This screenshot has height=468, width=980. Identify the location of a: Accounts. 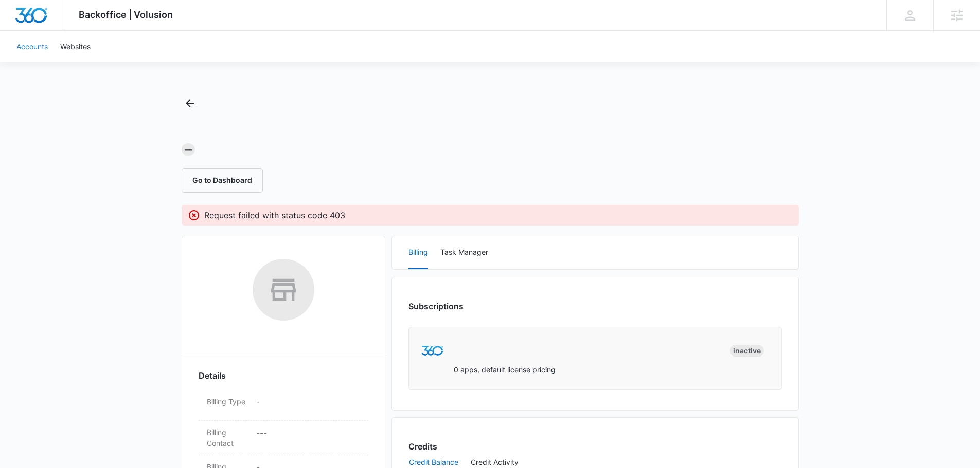
(32, 46).